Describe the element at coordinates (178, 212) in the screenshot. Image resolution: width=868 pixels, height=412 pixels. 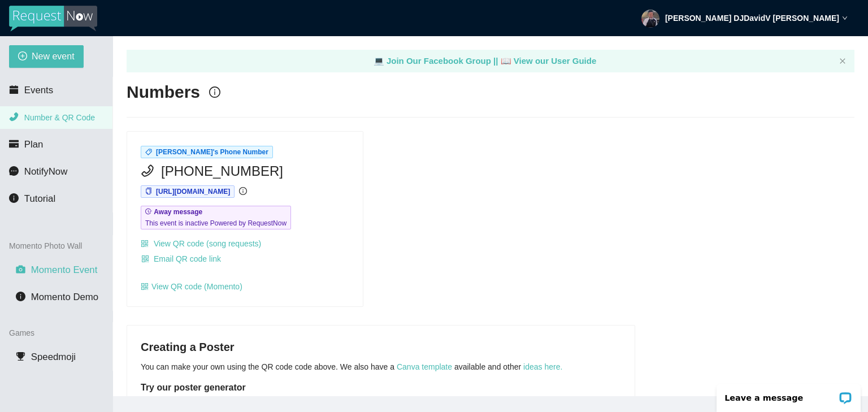
I see `b: Away message` at that location.